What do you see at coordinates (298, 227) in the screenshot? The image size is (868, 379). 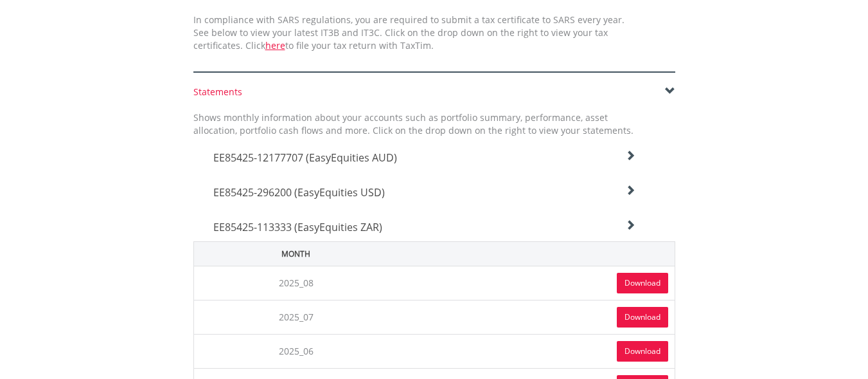 I see `span: EE85425-113333 (EasyEquities ZAR)` at bounding box center [298, 227].